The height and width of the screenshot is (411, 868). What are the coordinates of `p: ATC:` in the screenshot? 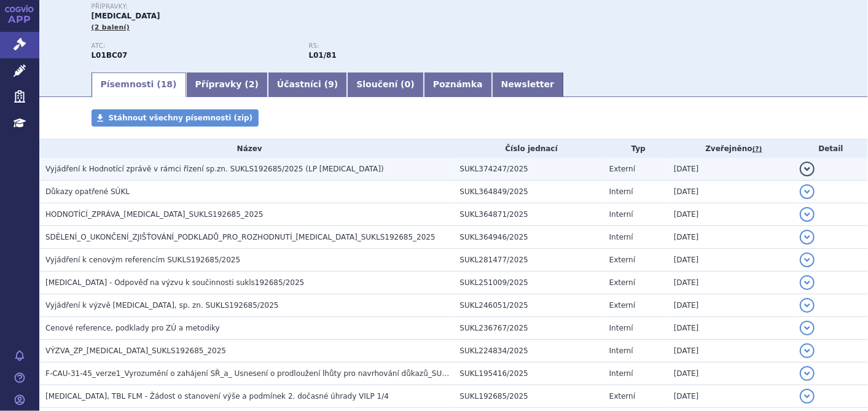 It's located at (194, 46).